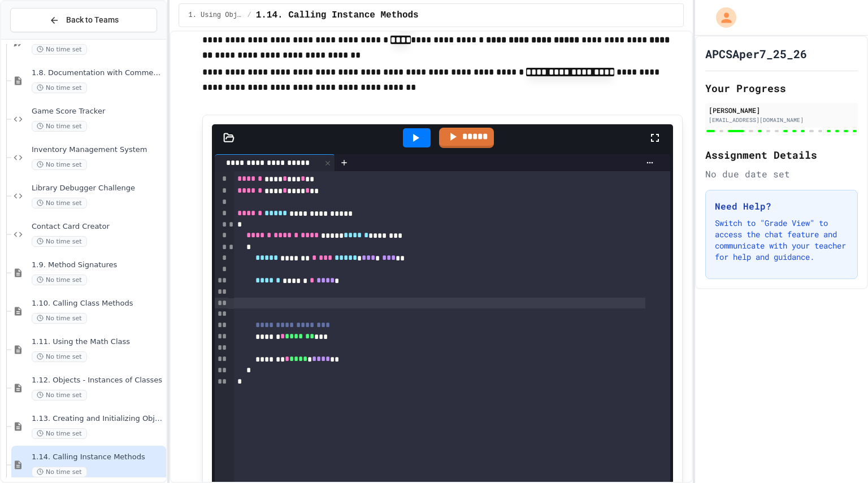 This screenshot has height=483, width=868. I want to click on h2: Assignment Details, so click(781, 154).